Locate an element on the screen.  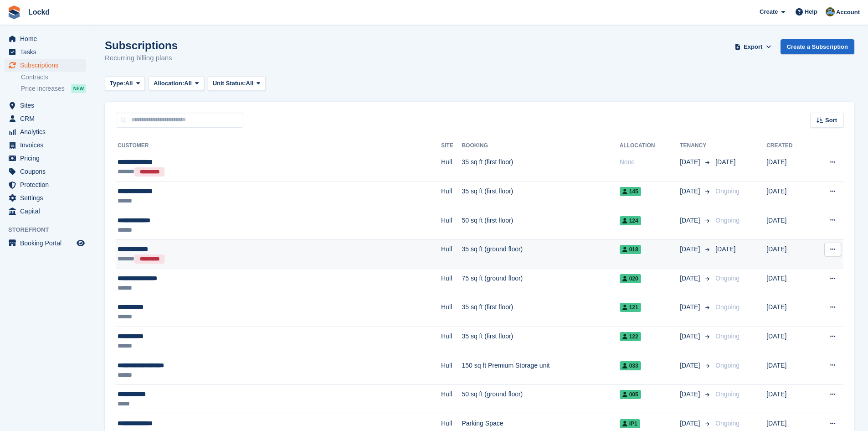
span: 145 is located at coordinates (630, 192).